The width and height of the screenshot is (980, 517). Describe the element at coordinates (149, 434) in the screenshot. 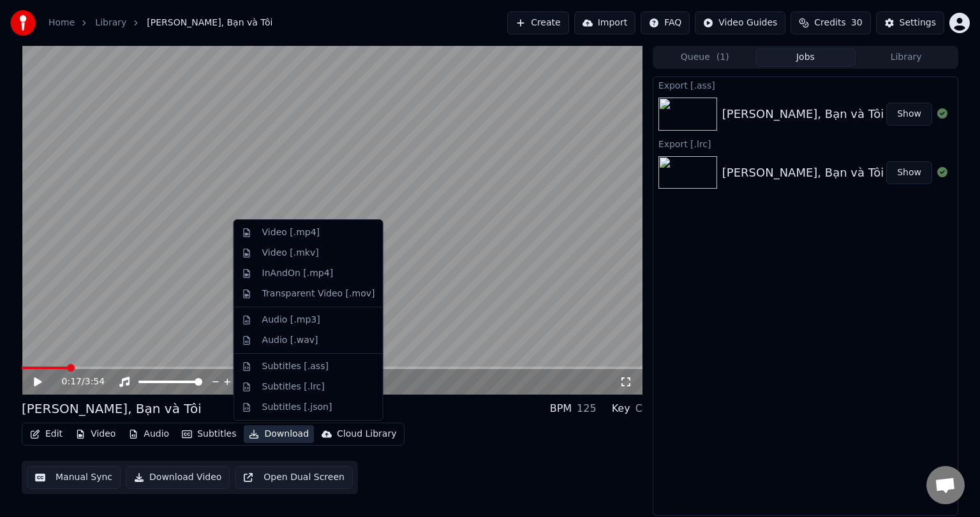

I see `button: Audio` at that location.